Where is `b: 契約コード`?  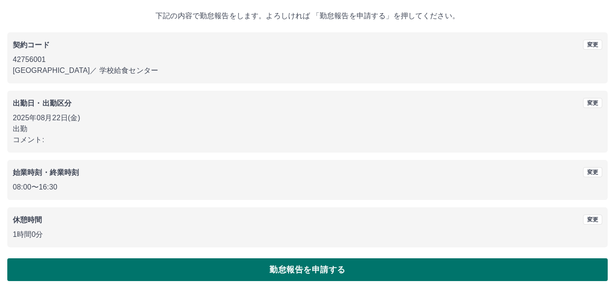 b: 契約コード is located at coordinates (31, 45).